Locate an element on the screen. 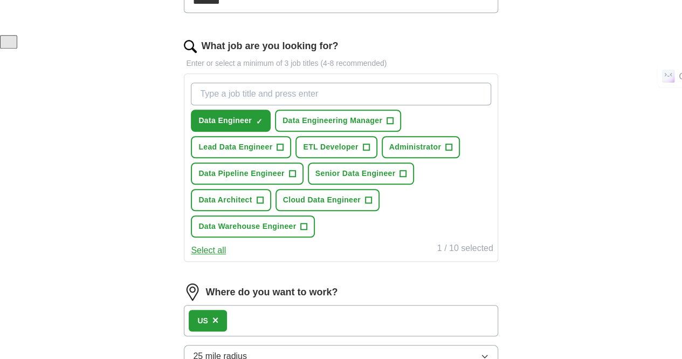 The image size is (682, 359). button: Data Architect is located at coordinates (231, 200).